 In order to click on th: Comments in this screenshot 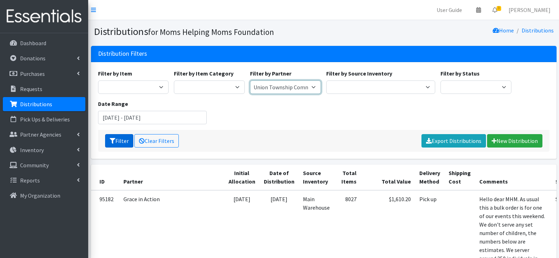, I will do `click(513, 177)`.